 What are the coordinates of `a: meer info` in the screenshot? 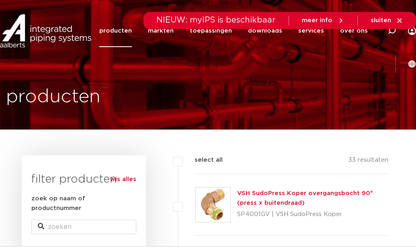 It's located at (323, 20).